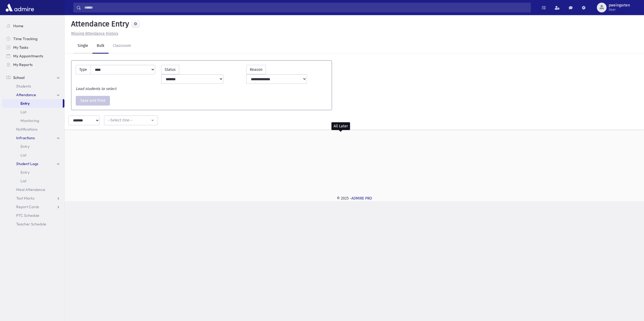 This screenshot has height=321, width=644. Describe the element at coordinates (122, 46) in the screenshot. I see `a: Classroom` at that location.